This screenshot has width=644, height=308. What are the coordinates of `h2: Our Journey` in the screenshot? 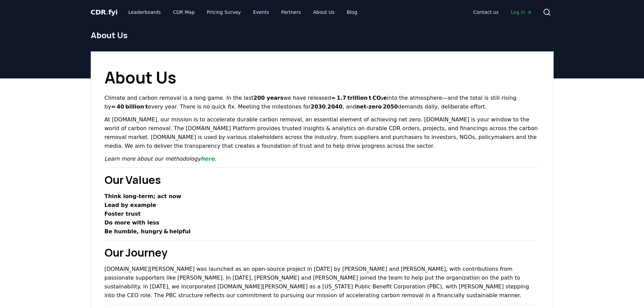 It's located at (322, 253).